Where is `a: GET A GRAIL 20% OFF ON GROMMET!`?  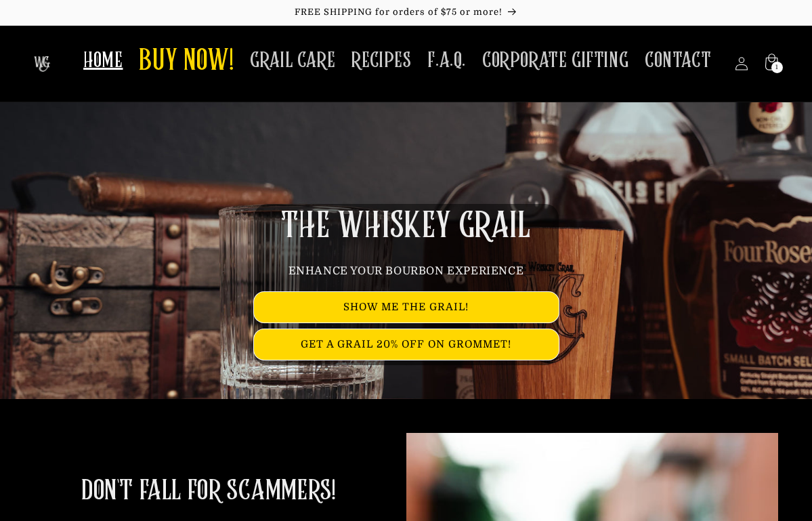
a: GET A GRAIL 20% OFF ON GROMMET! is located at coordinates (407, 344).